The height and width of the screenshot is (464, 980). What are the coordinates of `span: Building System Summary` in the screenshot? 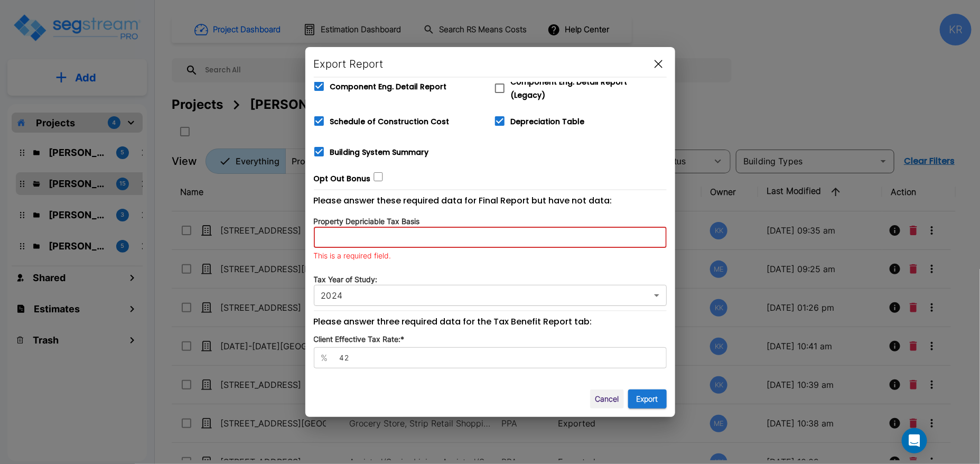 It's located at (380, 152).